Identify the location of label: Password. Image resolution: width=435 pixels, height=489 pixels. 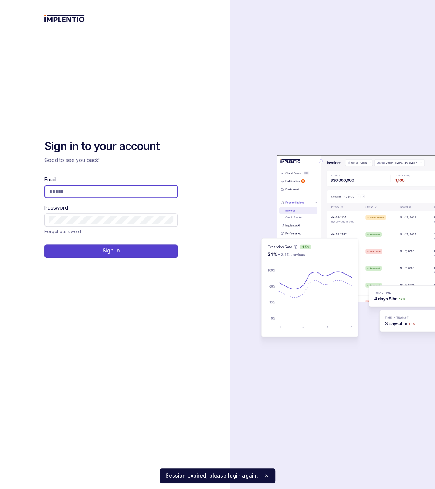
(56, 208).